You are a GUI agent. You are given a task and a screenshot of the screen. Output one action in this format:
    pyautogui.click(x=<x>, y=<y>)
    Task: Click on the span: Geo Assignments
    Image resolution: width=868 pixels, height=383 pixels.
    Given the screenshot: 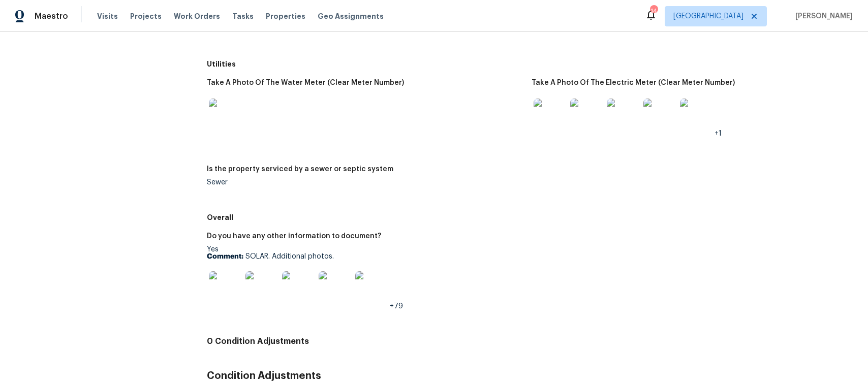 What is the action you would take?
    pyautogui.click(x=351, y=16)
    